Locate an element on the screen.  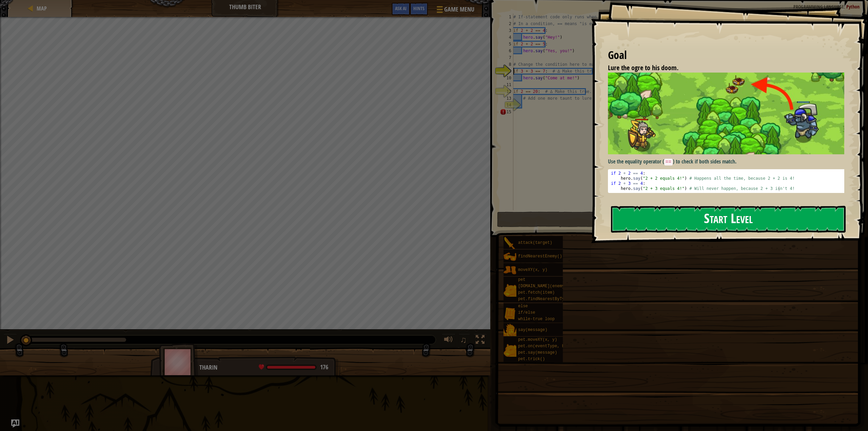
img: Thumb biter is located at coordinates (728, 113).